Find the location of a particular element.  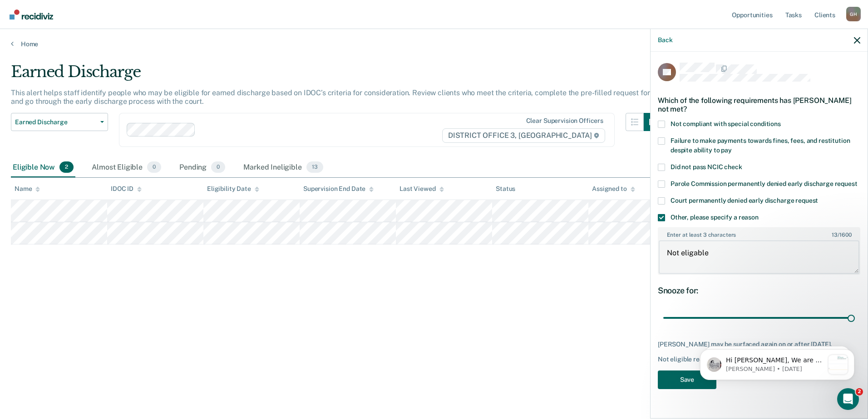

span: Not compliant with special conditions is located at coordinates (726, 124).